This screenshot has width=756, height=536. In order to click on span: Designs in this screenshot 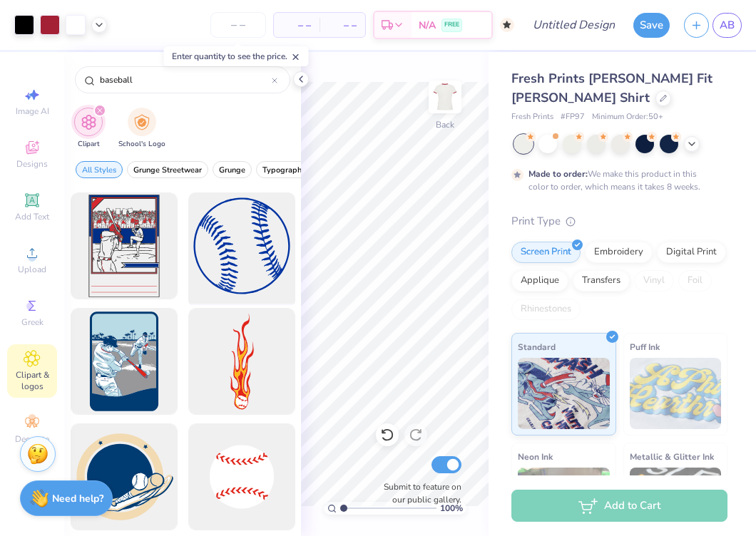, I will do `click(32, 164)`.